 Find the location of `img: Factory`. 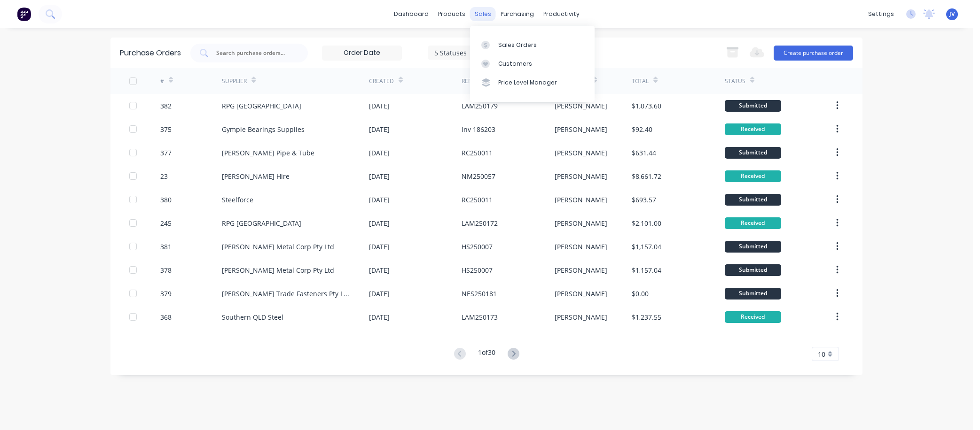

img: Factory is located at coordinates (24, 14).